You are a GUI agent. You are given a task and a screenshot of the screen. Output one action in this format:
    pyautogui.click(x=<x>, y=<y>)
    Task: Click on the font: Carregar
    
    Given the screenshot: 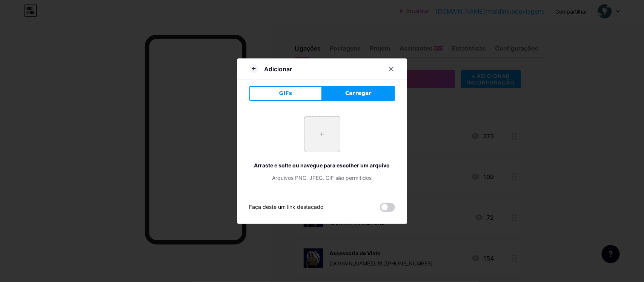 What is the action you would take?
    pyautogui.click(x=358, y=93)
    